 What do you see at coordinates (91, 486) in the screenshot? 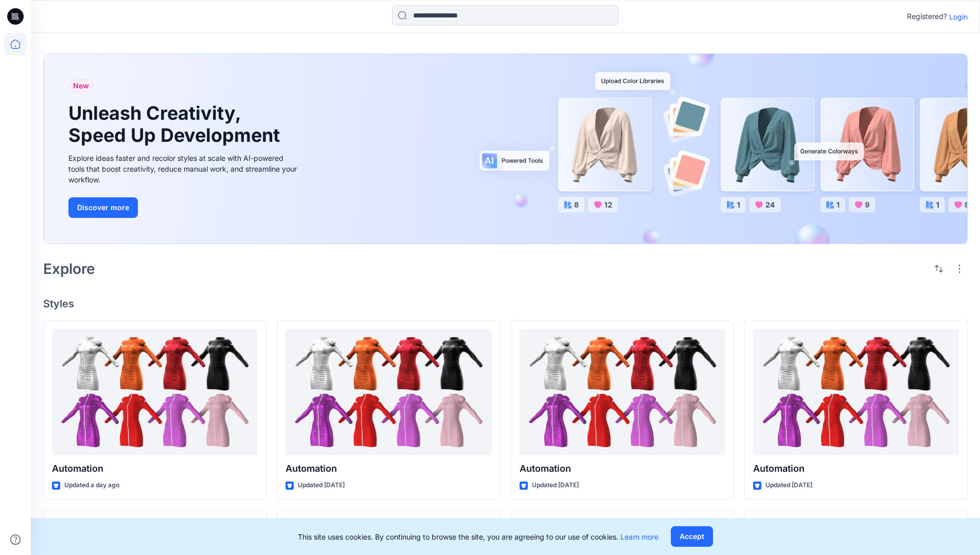
I see `p: Updated a day ago` at bounding box center [91, 486].